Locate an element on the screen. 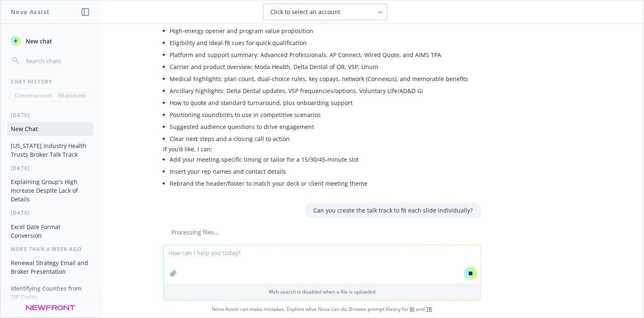  li: High-energy opener and program value proposition is located at coordinates (319, 31).